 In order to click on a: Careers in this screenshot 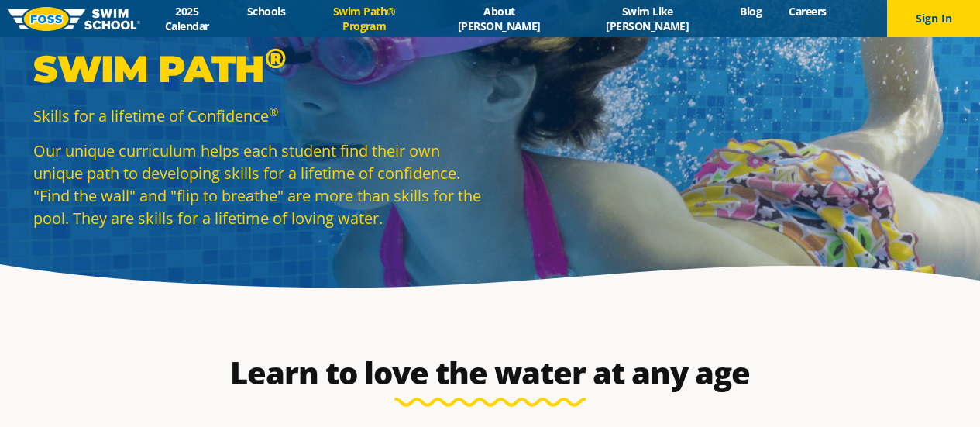, I will do `click(807, 11)`.